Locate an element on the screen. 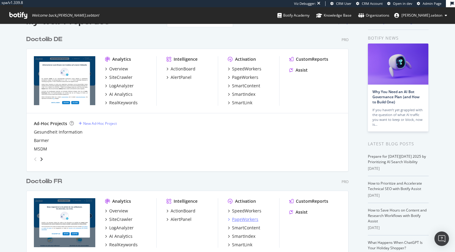  img: doctolib.fr is located at coordinates (64, 223).